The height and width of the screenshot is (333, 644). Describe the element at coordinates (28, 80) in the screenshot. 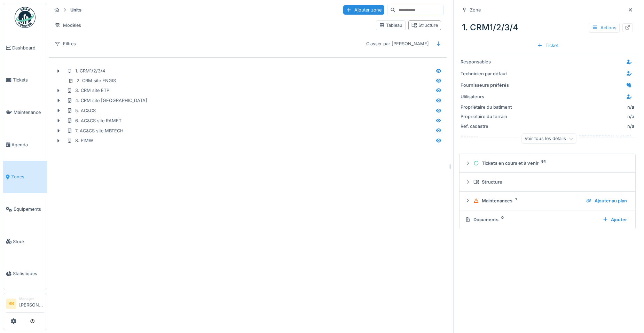

I see `span: Tickets` at that location.